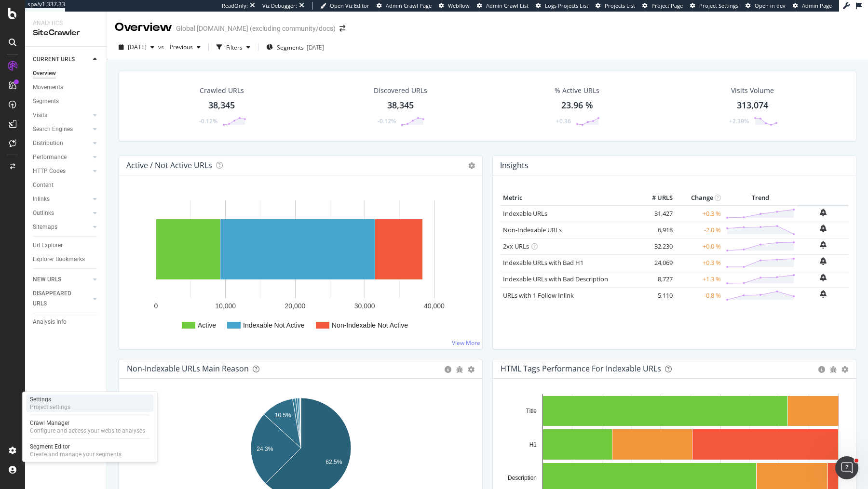 The width and height of the screenshot is (868, 489). What do you see at coordinates (61, 115) in the screenshot?
I see `a: Visits` at bounding box center [61, 115].